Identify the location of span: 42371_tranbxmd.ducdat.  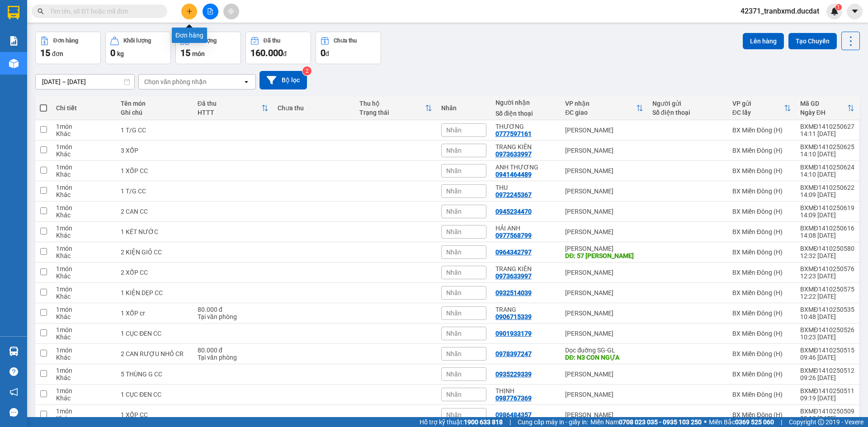
(780, 11).